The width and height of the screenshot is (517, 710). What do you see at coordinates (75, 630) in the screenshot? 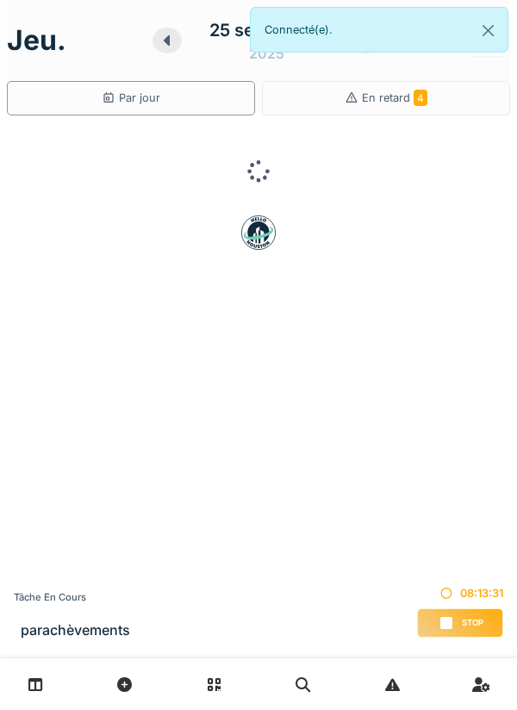
I see `h3: parachèvements` at bounding box center [75, 630].